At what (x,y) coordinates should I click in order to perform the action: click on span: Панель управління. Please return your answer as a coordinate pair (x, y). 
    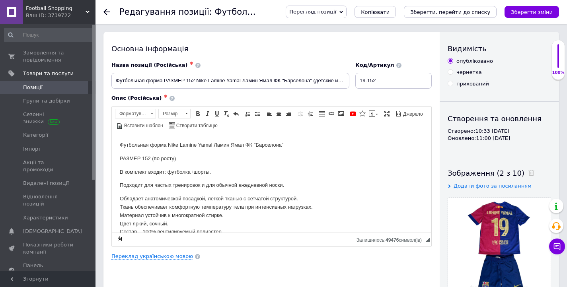
    Looking at the image, I should click on (48, 270).